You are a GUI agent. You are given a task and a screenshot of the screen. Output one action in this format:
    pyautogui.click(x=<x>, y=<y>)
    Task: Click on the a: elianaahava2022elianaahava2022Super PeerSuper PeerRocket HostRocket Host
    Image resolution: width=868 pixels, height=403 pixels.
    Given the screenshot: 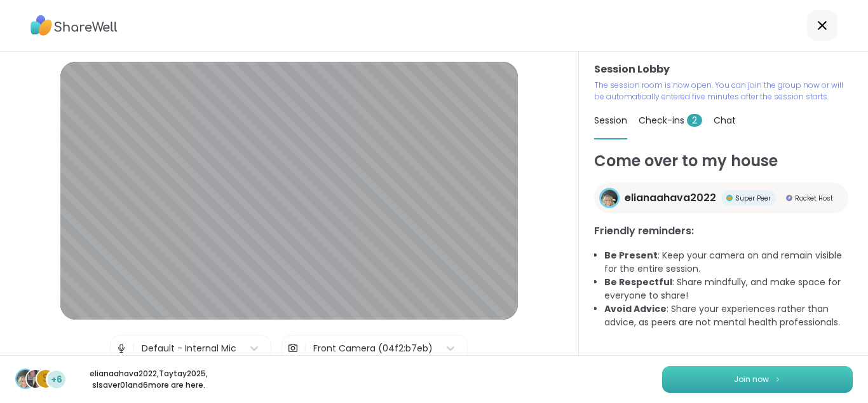 What is the action you would take?
    pyautogui.click(x=721, y=198)
    